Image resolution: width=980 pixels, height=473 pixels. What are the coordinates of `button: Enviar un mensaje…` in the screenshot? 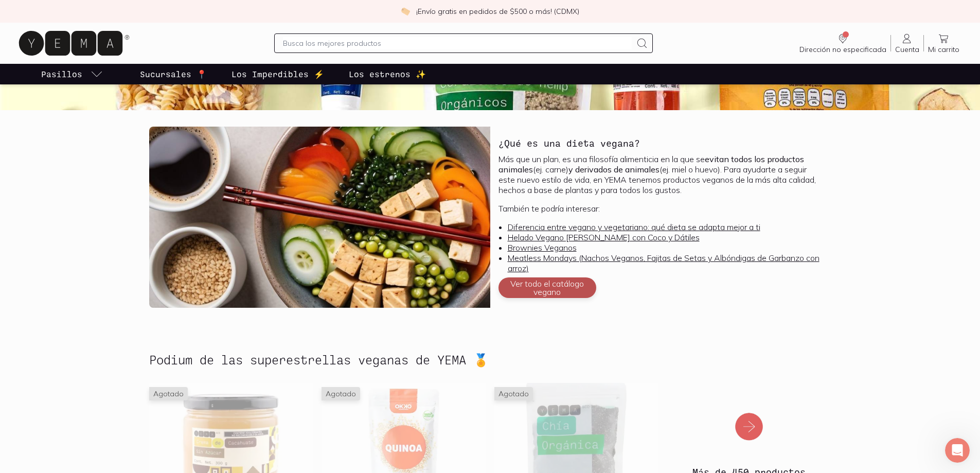 It's located at (184, 342).